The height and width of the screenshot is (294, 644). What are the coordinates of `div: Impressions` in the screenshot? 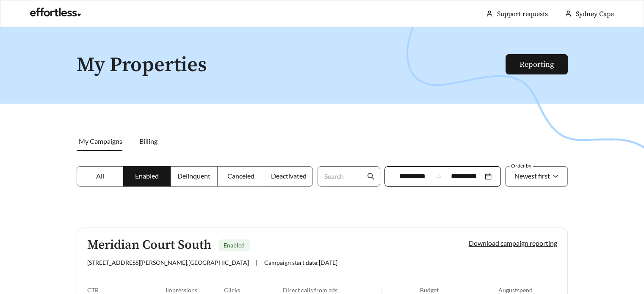 It's located at (195, 290).